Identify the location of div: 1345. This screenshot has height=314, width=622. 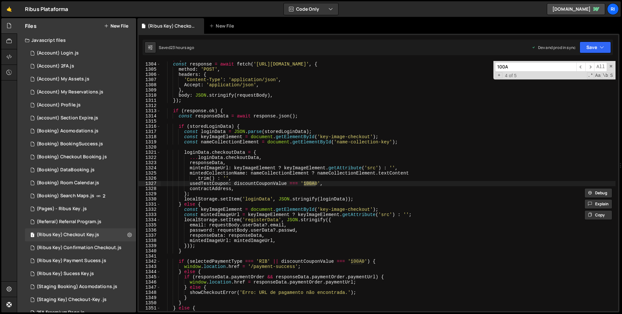
(150, 277).